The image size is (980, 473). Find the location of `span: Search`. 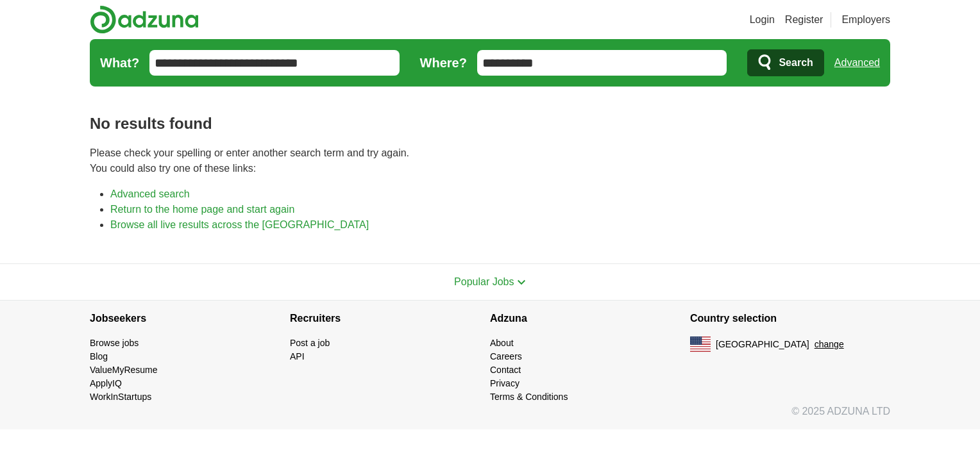

span: Search is located at coordinates (796, 63).